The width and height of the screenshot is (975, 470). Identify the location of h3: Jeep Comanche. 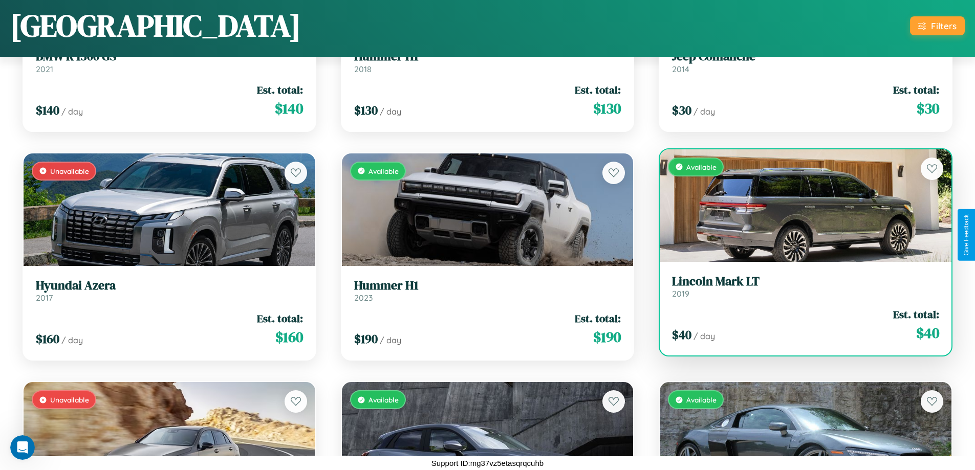
(805, 56).